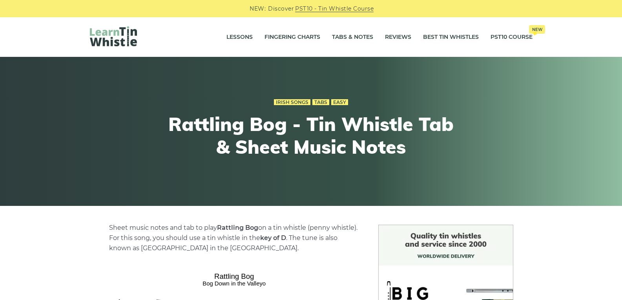 Image resolution: width=622 pixels, height=300 pixels. I want to click on a: Fingering Charts, so click(292, 37).